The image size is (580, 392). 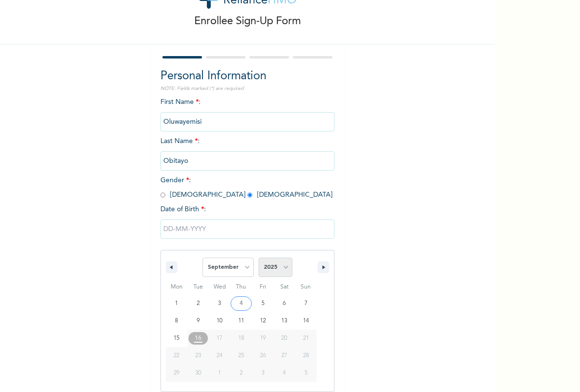 What do you see at coordinates (263, 303) in the screenshot?
I see `button: 5` at bounding box center [263, 303].